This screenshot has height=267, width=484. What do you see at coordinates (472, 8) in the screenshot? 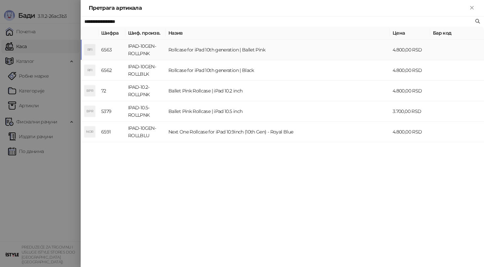
I see `button: Close` at bounding box center [472, 8].